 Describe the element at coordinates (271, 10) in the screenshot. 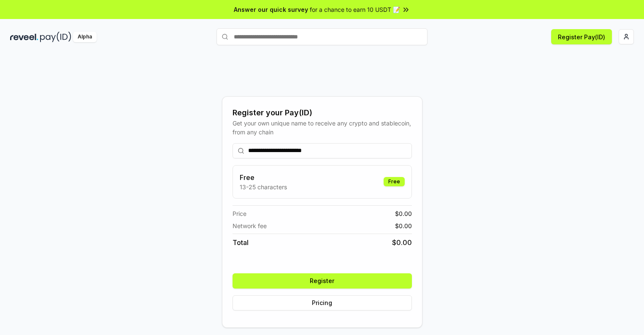

I see `span: Answer our quick survey` at that location.